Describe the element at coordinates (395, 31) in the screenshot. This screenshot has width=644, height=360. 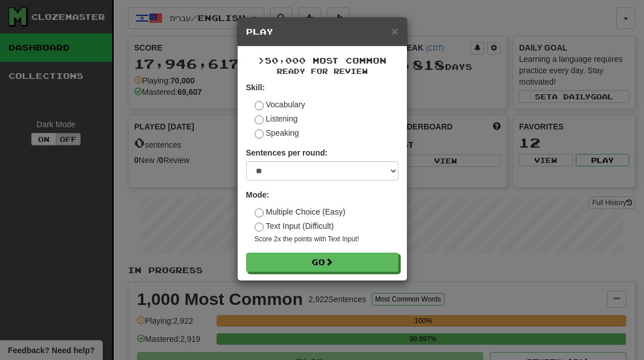
I see `button: Close` at that location.